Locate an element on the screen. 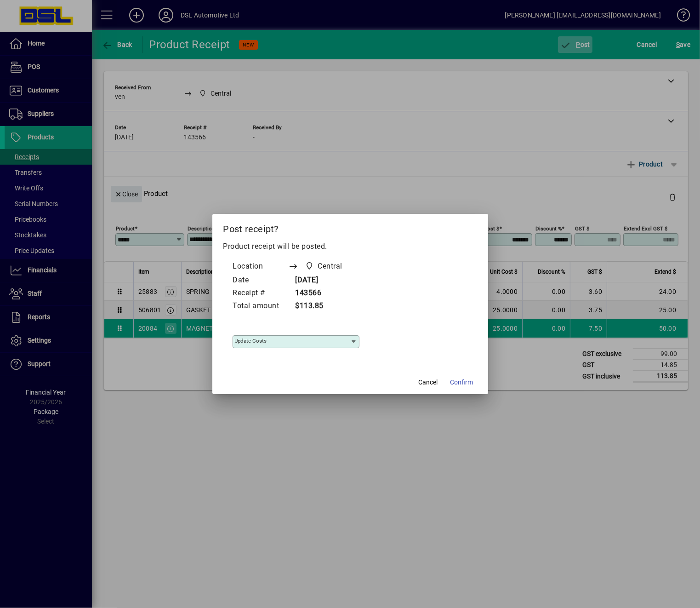  td: Total amount is located at coordinates (261, 307).